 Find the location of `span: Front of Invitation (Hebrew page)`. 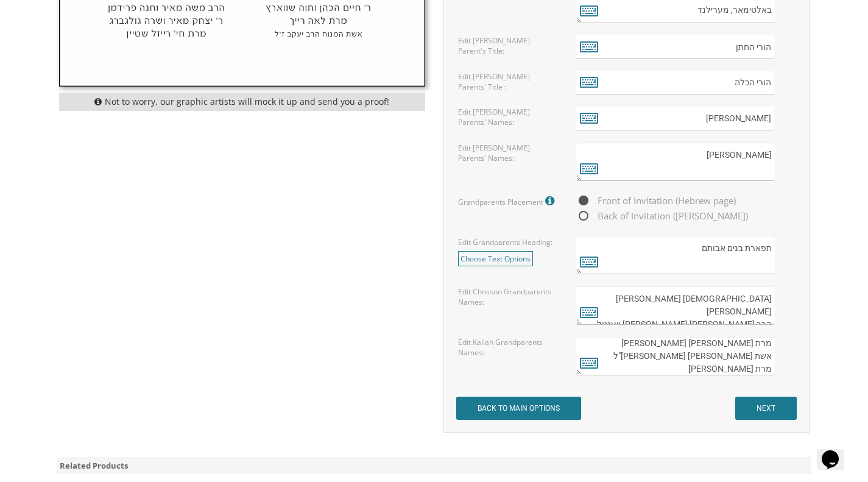

span: Front of Invitation (Hebrew page) is located at coordinates (656, 200).